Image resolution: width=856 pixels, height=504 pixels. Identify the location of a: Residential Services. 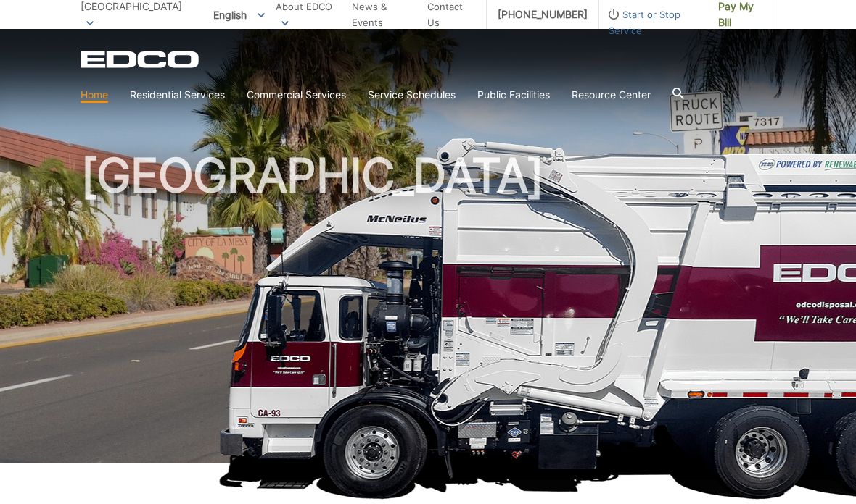
(177, 95).